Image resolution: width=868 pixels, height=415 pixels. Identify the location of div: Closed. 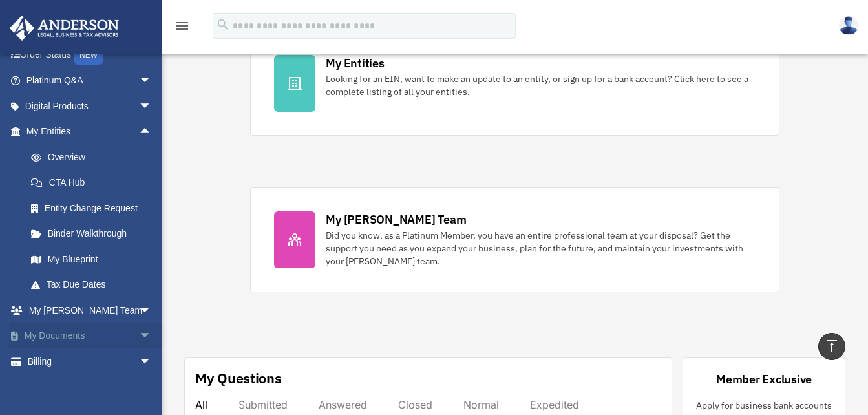
(415, 405).